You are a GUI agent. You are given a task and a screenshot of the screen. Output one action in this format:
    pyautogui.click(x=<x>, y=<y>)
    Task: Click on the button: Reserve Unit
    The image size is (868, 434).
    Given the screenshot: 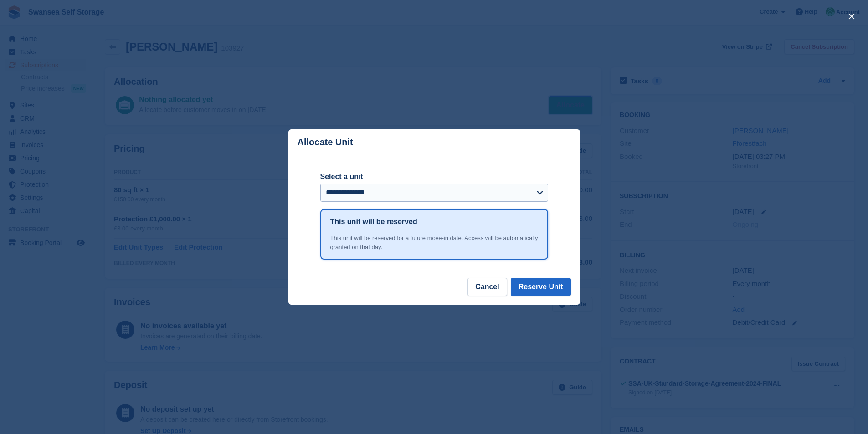 What is the action you would take?
    pyautogui.click(x=541, y=287)
    